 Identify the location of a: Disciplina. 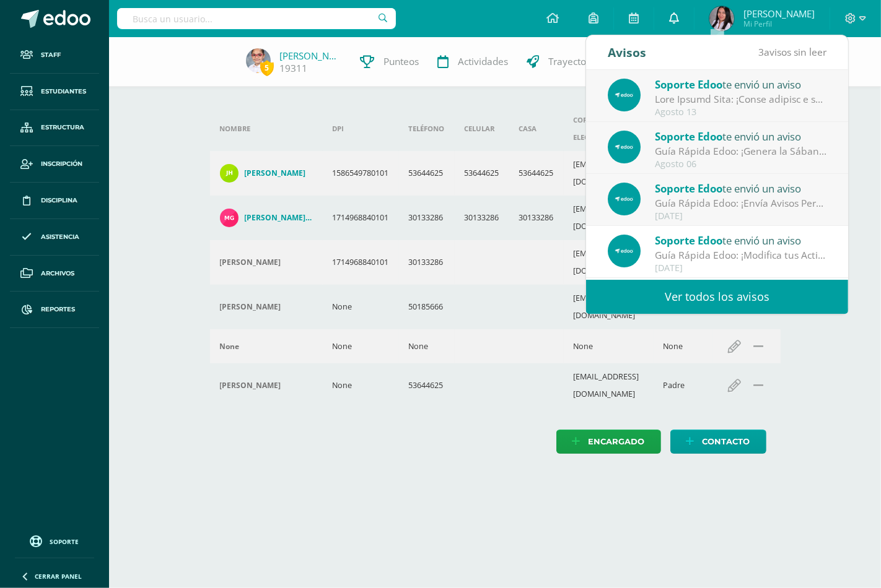
(55, 201).